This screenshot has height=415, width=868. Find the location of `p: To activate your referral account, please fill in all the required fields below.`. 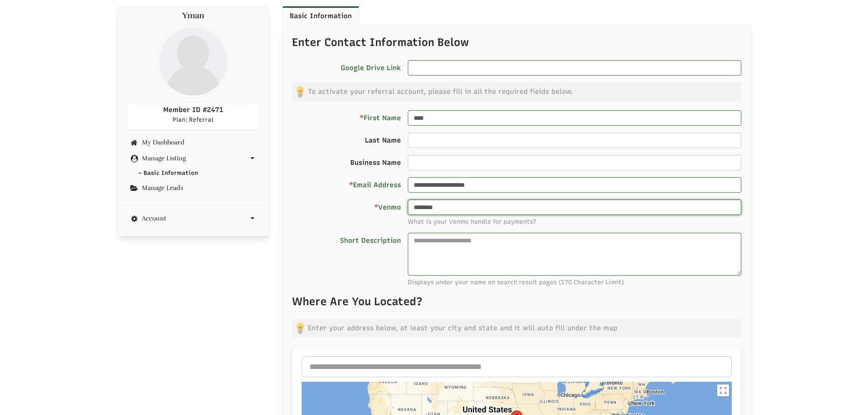

p: To activate your referral account, please fill in all the required fields below. is located at coordinates (517, 92).